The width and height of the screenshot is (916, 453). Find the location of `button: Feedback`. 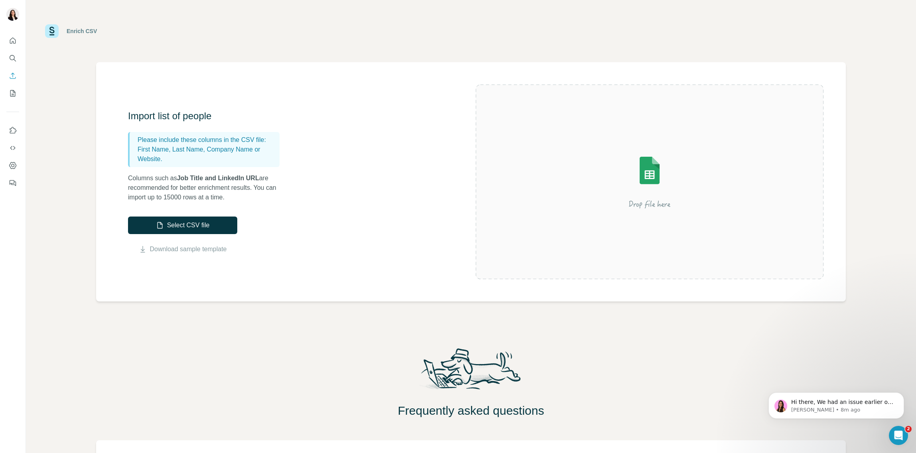

button: Feedback is located at coordinates (13, 183).